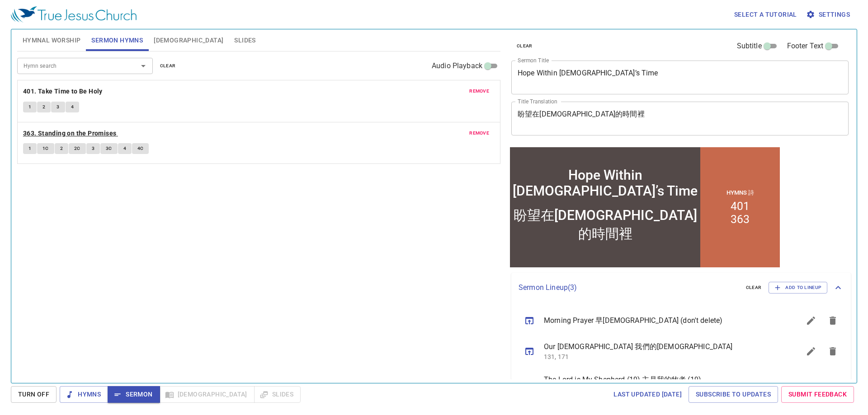  I want to click on button: 2C, so click(77, 149).